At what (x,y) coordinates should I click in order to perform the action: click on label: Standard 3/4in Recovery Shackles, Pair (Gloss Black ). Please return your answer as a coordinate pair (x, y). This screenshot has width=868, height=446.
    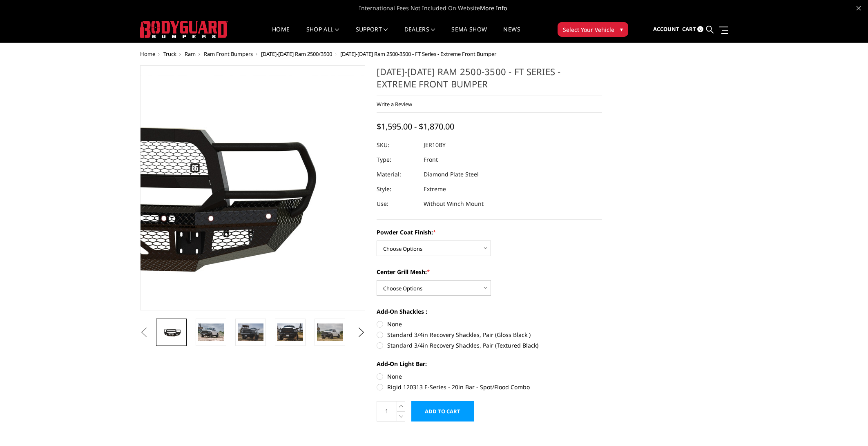
    Looking at the image, I should click on (489, 334).